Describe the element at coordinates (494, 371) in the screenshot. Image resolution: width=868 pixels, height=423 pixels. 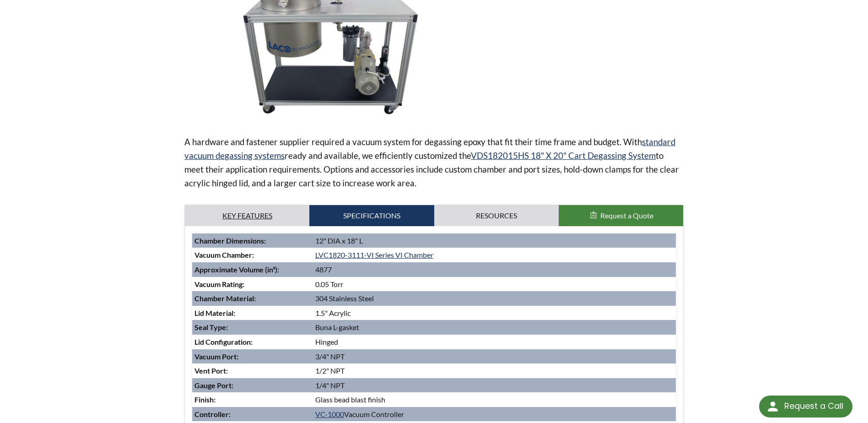
I see `td: 1/2" NPT` at that location.